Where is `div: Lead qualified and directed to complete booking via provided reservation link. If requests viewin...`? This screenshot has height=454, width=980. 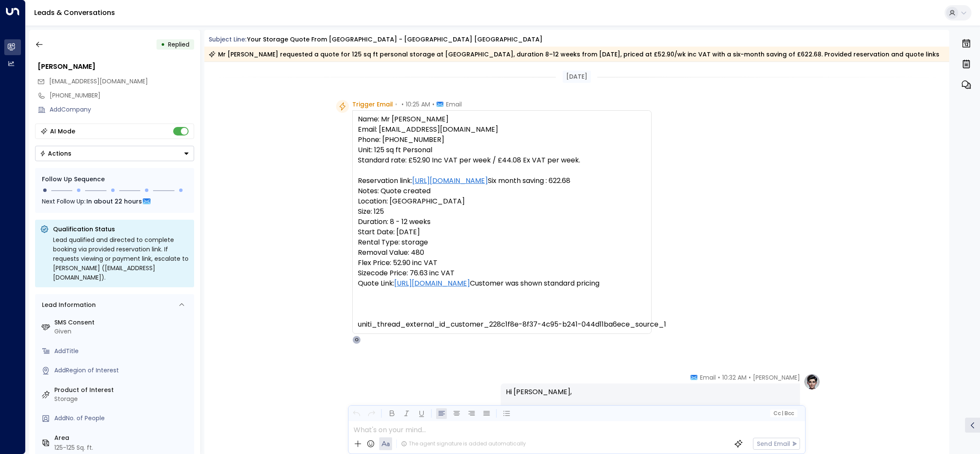
div: Lead qualified and directed to complete booking via provided reservation link. If requests viewin... is located at coordinates (121, 258).